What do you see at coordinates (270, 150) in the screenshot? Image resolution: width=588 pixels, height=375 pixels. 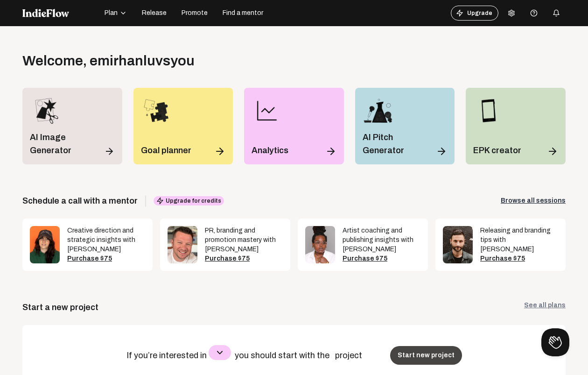 I see `p: Analytics` at bounding box center [270, 150].